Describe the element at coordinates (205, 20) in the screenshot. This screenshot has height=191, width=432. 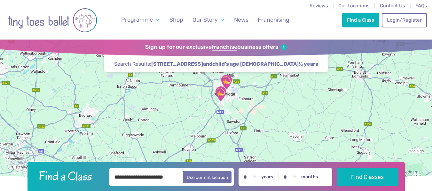
I see `span: Our Story` at that location.